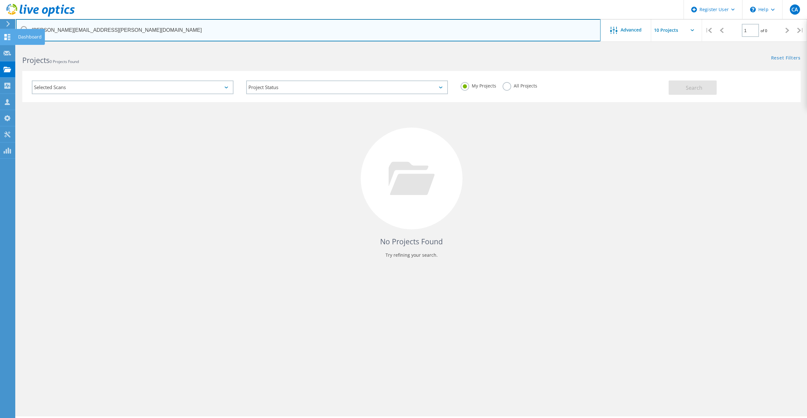  I want to click on span: of 0, so click(763, 31).